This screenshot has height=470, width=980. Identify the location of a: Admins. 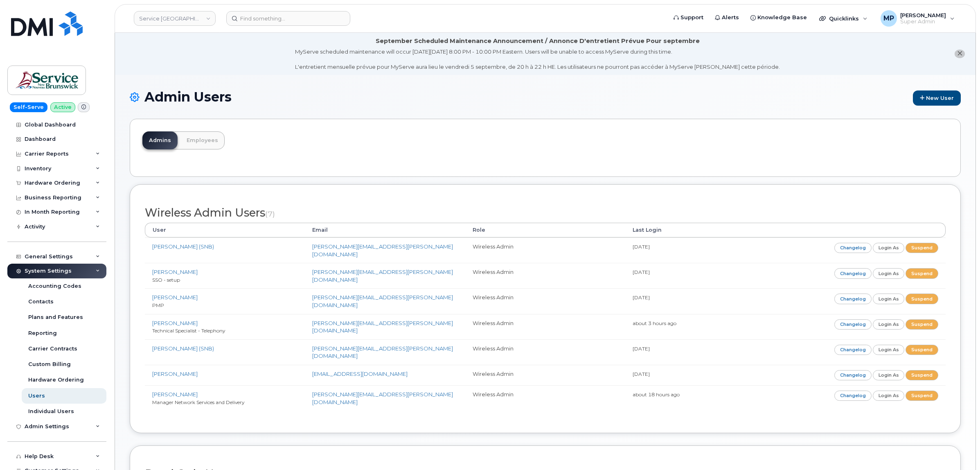
(160, 140).